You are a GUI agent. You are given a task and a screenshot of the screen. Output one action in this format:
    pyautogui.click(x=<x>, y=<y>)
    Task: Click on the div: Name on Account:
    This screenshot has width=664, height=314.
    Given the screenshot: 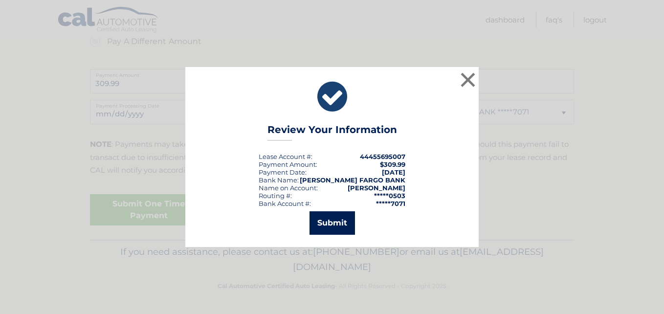 What is the action you would take?
    pyautogui.click(x=288, y=188)
    